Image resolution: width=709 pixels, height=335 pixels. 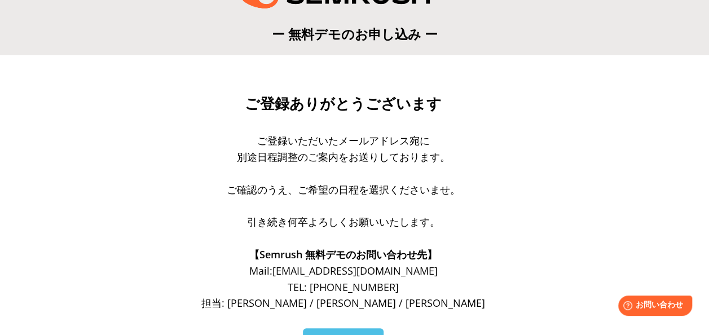 I want to click on span: 別途日程調整のご案内をお送りしております。, so click(x=344, y=157).